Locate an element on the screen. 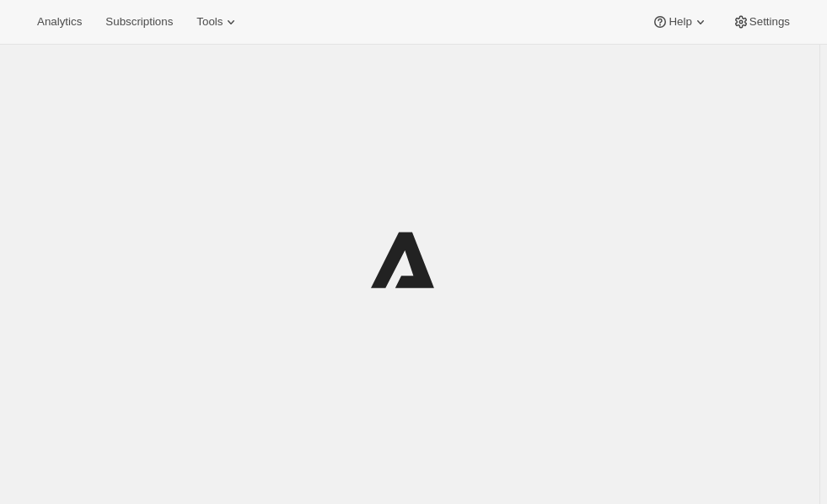 The width and height of the screenshot is (827, 504). span: Analytics is located at coordinates (59, 22).